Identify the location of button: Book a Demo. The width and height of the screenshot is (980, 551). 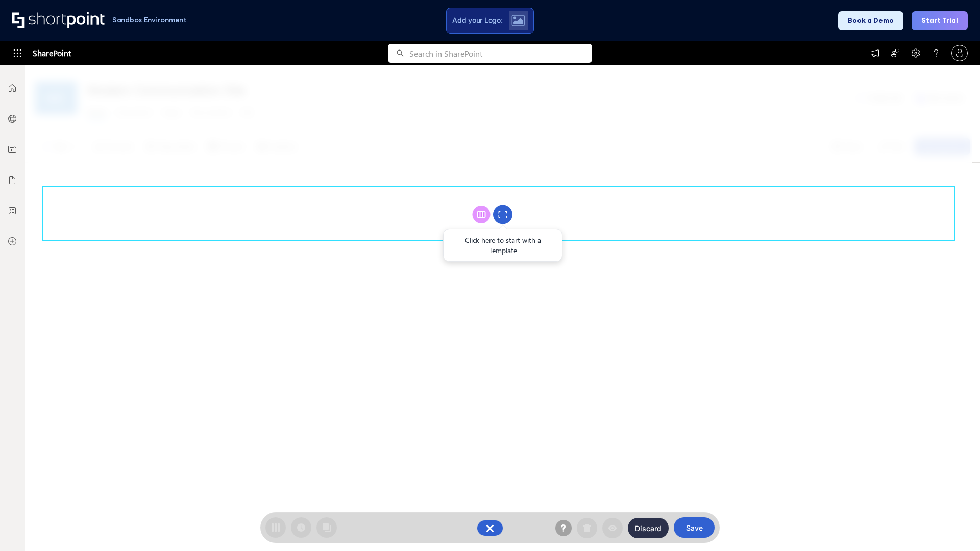
(871, 21).